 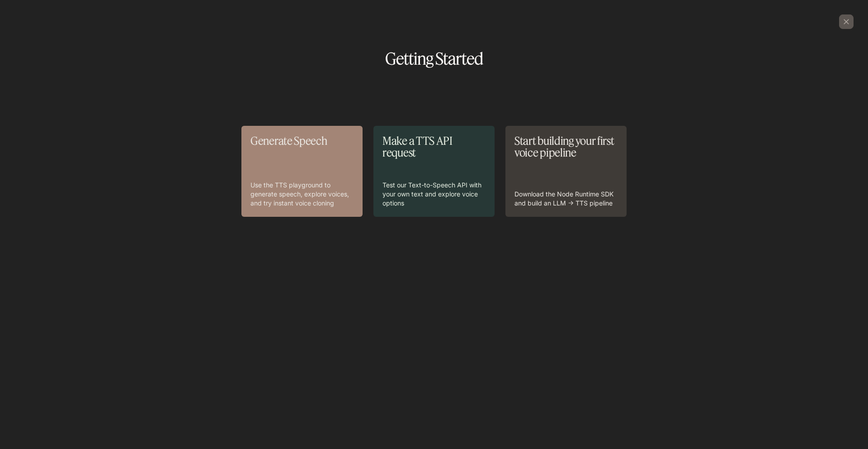 What do you see at coordinates (566, 147) in the screenshot?
I see `p: Start building your first voice pipeline` at bounding box center [566, 147].